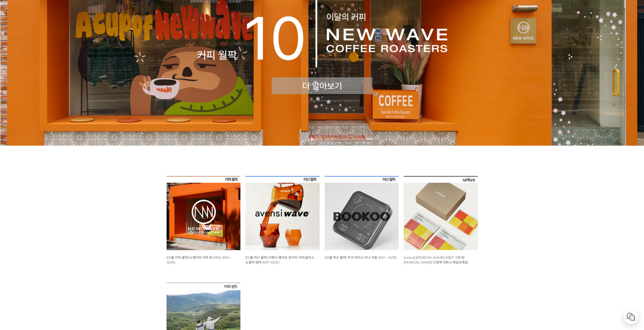 Image resolution: width=644 pixels, height=330 pixels. What do you see at coordinates (199, 260) in the screenshot?
I see `a: [10월 커피 월픽] 뉴웨이브 커피 로스터스 (10/1 ~ 10/31)` at bounding box center [199, 260].